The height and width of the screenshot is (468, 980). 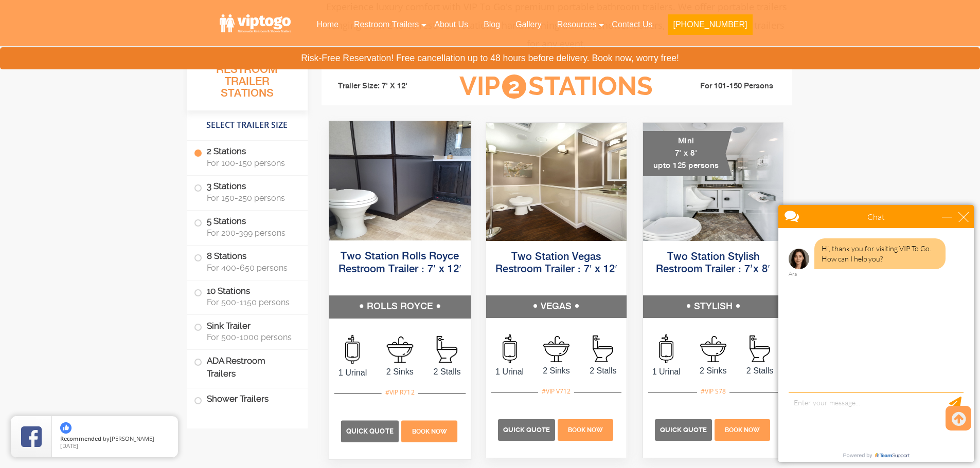 I want to click on label: ADA Restroom Trailers, so click(x=247, y=367).